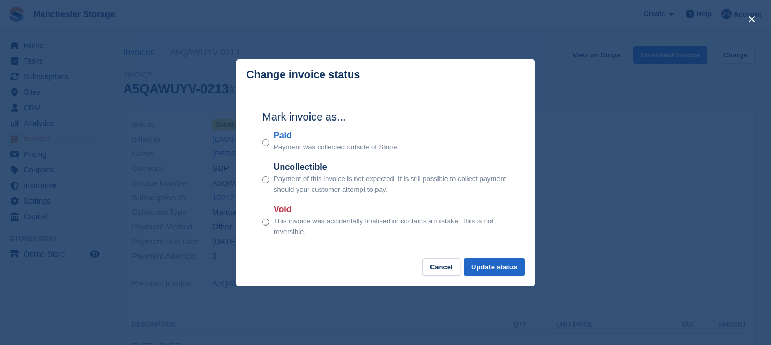 Image resolution: width=771 pixels, height=345 pixels. Describe the element at coordinates (494, 267) in the screenshot. I see `button: Update status` at that location.